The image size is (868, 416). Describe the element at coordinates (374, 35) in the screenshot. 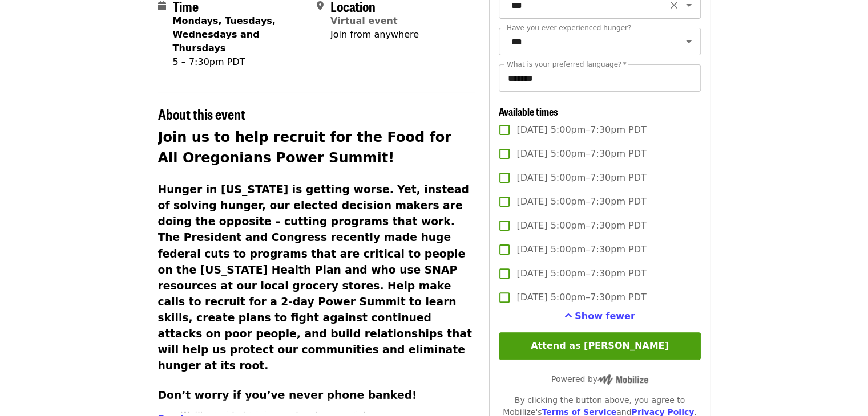

I see `span: Join from anywhere` at that location.